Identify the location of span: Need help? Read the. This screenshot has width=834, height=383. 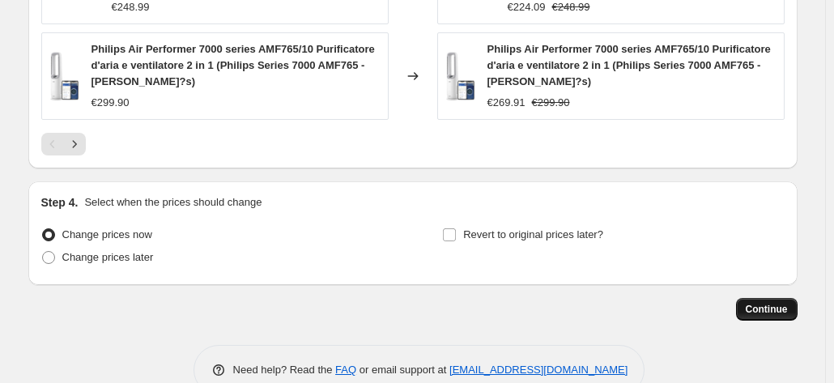
(284, 369).